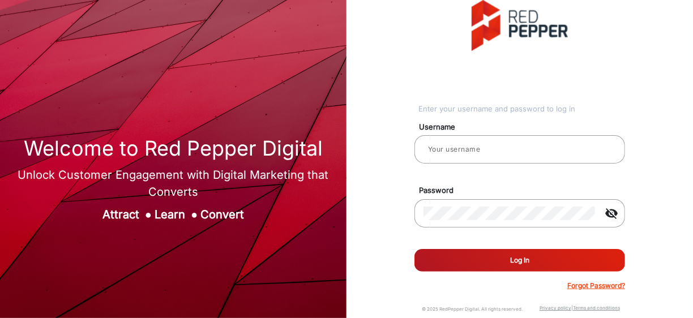  What do you see at coordinates (472, 309) in the screenshot?
I see `small: © 2025 RedPepper Digital. All rights reserved.` at bounding box center [472, 309].